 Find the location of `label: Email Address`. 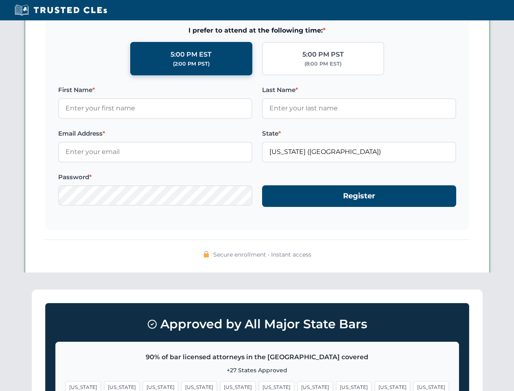

label: Email Address is located at coordinates (155, 133).